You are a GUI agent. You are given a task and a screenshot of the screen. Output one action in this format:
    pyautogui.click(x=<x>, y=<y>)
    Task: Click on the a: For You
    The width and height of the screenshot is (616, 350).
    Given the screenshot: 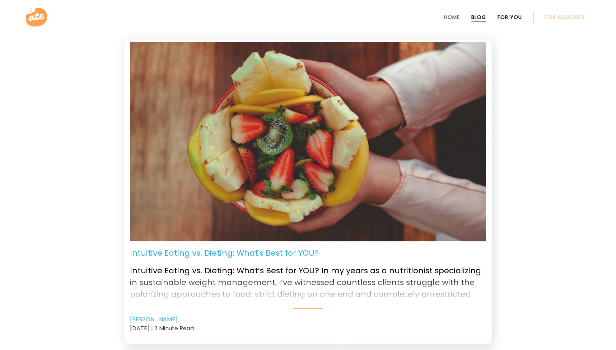 What is the action you would take?
    pyautogui.click(x=509, y=17)
    